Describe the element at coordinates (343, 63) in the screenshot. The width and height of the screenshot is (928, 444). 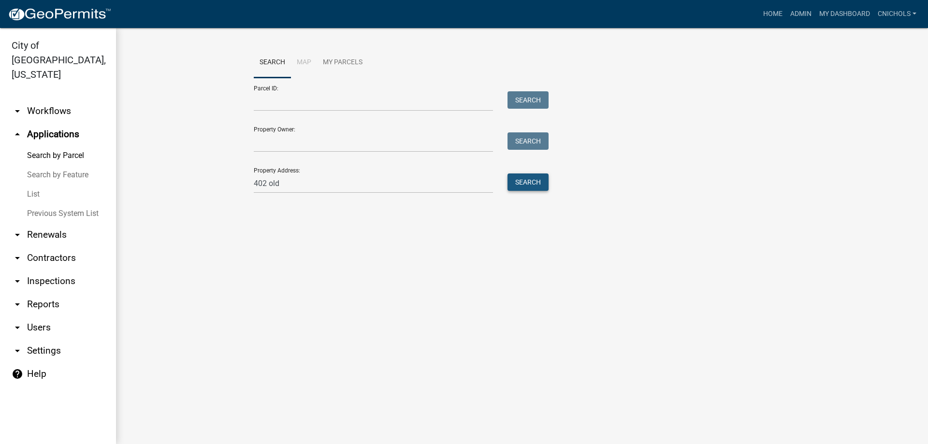
I see `a: My Parcels` at that location.